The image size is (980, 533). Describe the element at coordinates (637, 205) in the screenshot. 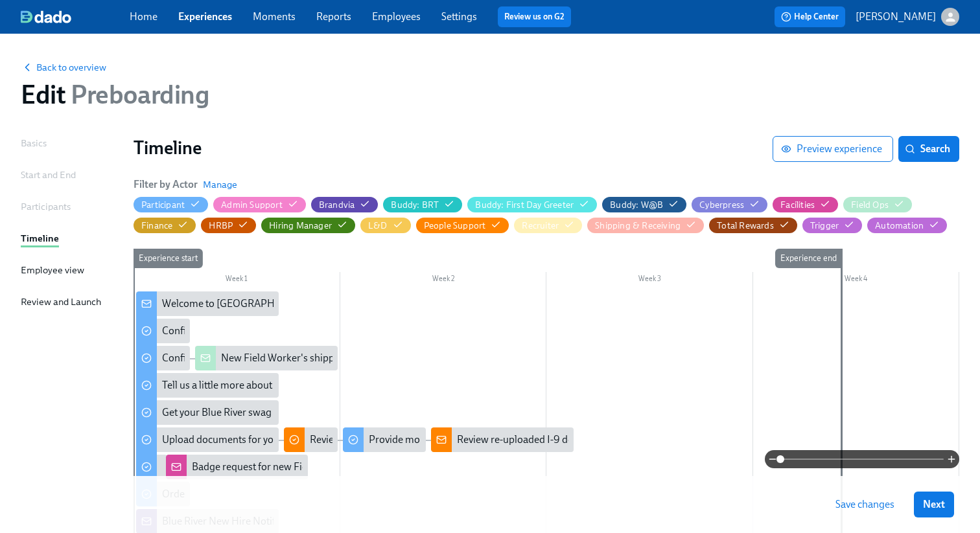

I see `div: Hide Buddy: W@B` at that location.